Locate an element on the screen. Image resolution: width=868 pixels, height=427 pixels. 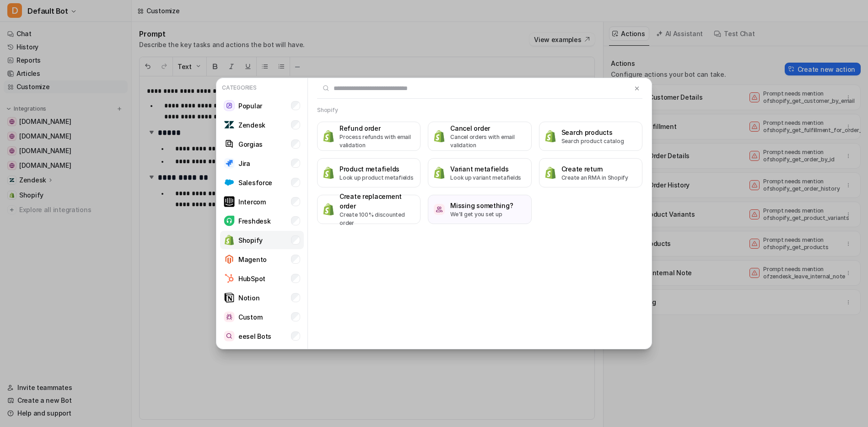
p: Salesforce is located at coordinates (256, 182).